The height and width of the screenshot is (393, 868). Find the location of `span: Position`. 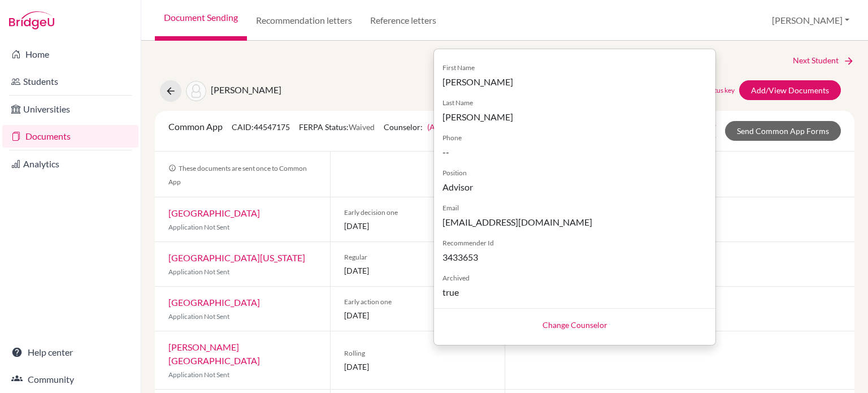

span: Position is located at coordinates (575, 173).